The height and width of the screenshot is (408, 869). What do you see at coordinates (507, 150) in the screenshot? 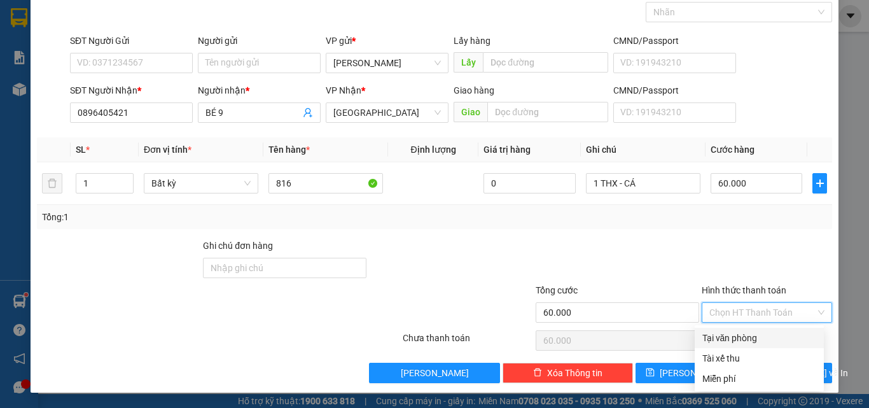
I see `span: Giá trị hàng` at bounding box center [507, 150].